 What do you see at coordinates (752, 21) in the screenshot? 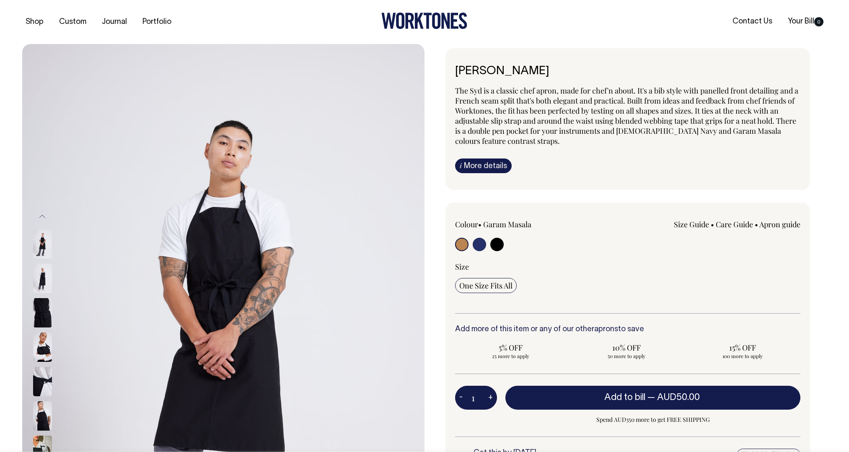
I see `a: Contact Us` at bounding box center [752, 21].